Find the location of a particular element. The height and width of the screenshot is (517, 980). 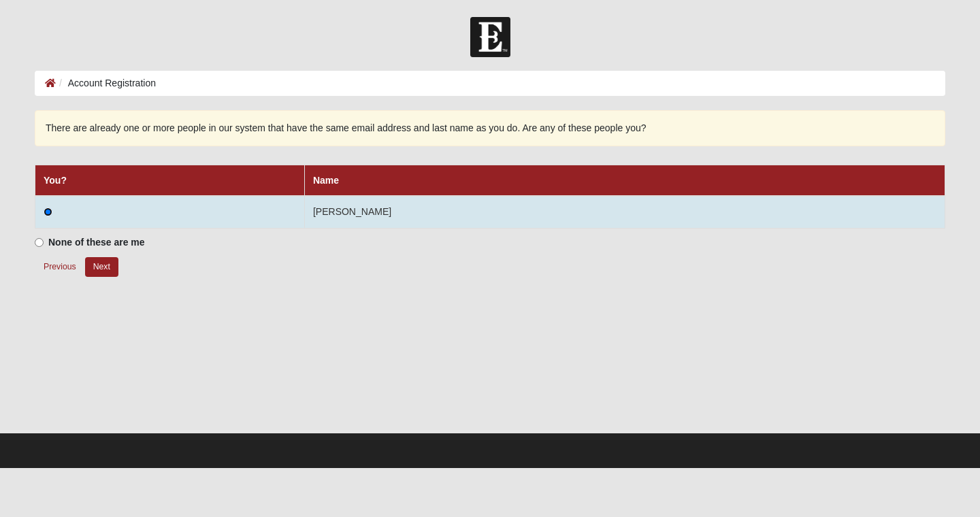

input: None of these are me is located at coordinates (39, 243).